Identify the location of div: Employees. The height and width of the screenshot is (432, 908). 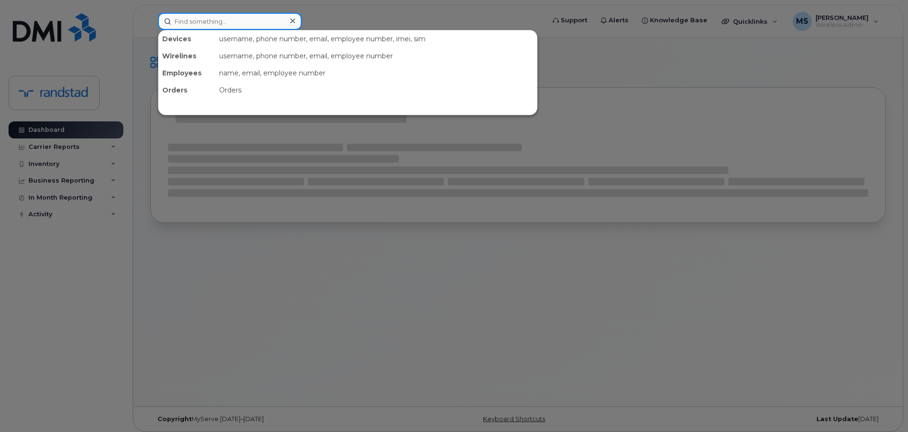
(187, 73).